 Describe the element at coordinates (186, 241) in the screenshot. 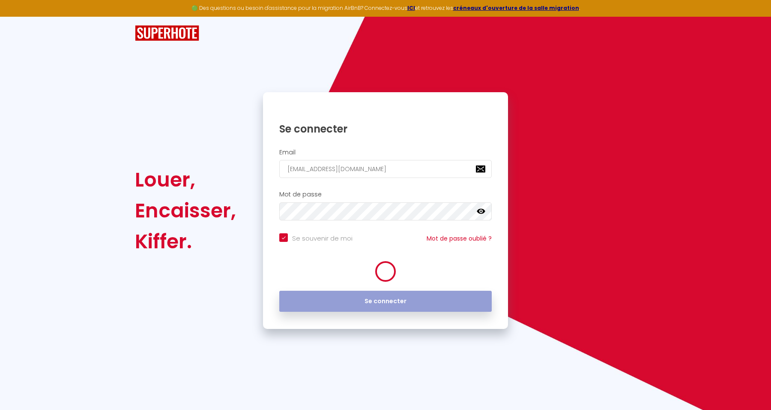

I see `div: Kiffer.` at that location.